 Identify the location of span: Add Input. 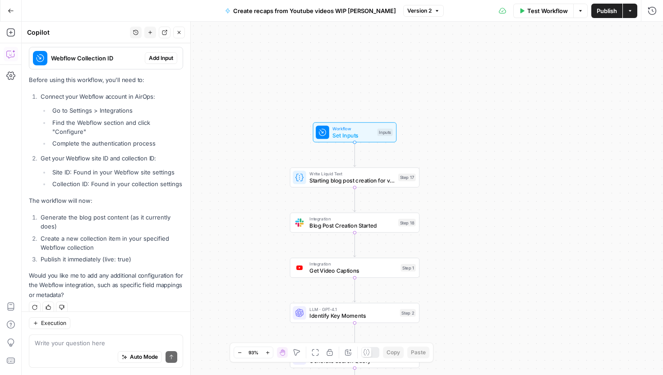
(161, 58).